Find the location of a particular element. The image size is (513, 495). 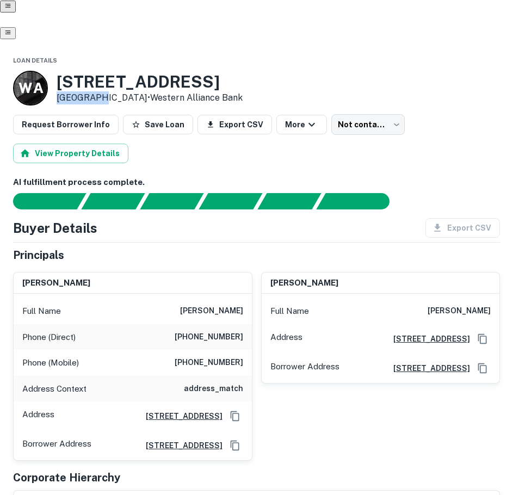

button: Export CSV is located at coordinates (235, 125).